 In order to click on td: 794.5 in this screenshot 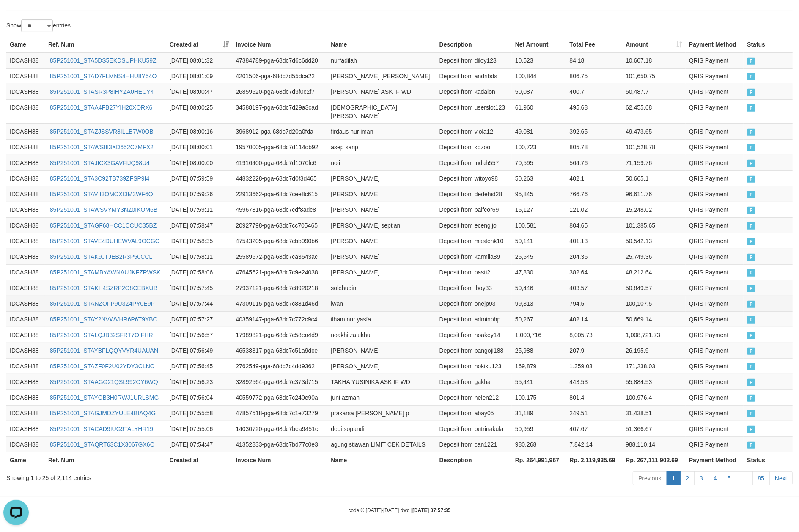, I will do `click(595, 303)`.